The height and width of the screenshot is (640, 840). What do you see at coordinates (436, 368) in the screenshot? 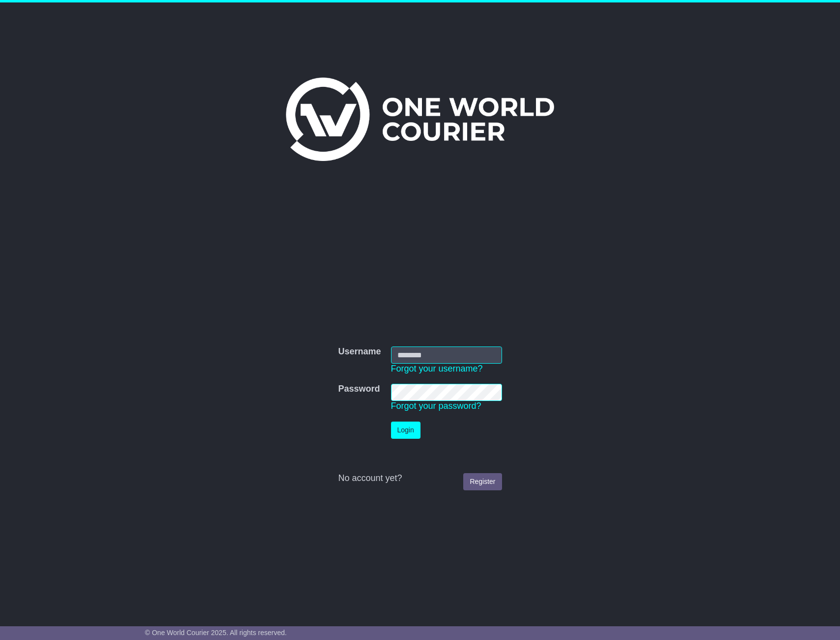
I see `a: Forgot your username?` at bounding box center [436, 368].